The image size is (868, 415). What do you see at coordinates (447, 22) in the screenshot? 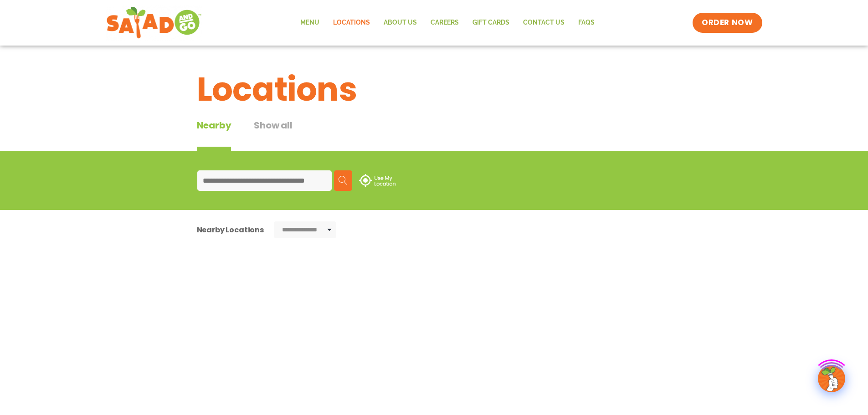
I see `nav: Menu` at bounding box center [447, 22].